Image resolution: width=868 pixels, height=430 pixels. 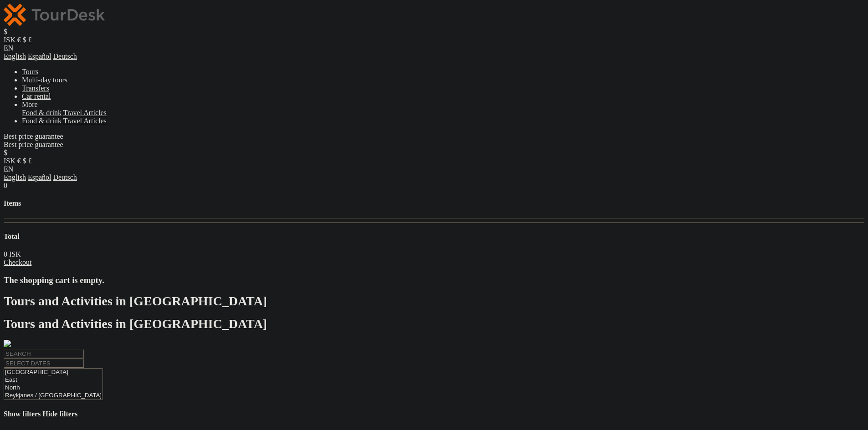 I want to click on a: Checkout, so click(x=17, y=262).